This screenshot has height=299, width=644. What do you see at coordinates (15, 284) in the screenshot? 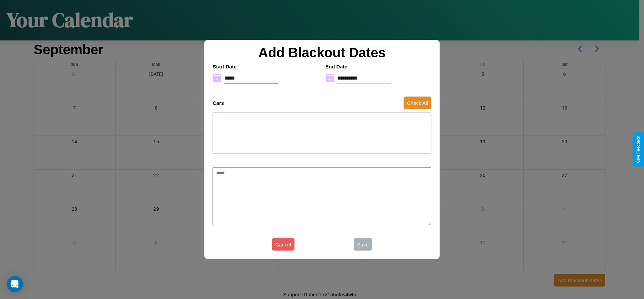
I see `div: Open Intercom Messenger` at bounding box center [15, 284].